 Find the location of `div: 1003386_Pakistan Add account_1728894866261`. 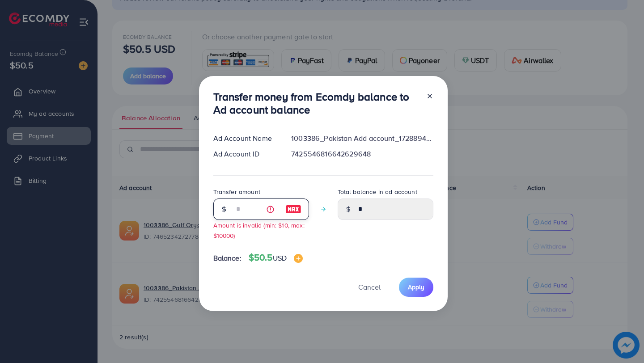

div: 1003386_Pakistan Add account_1728894866261 is located at coordinates (361, 138).